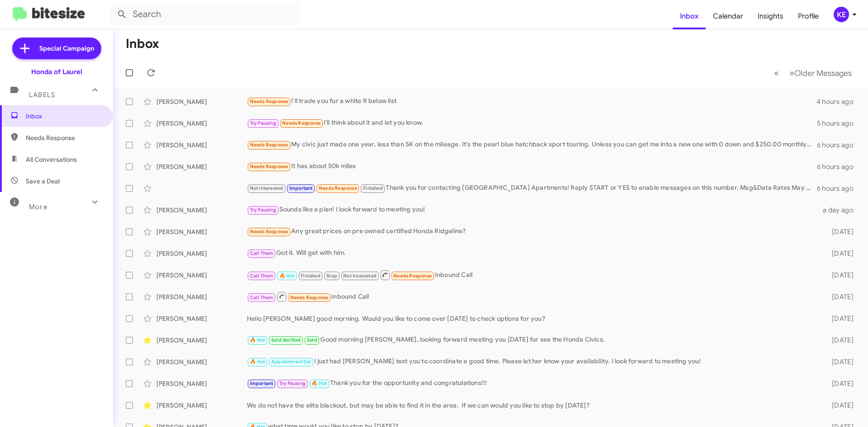 The image size is (868, 427). What do you see at coordinates (842, 14) in the screenshot?
I see `button: KE` at bounding box center [842, 14].